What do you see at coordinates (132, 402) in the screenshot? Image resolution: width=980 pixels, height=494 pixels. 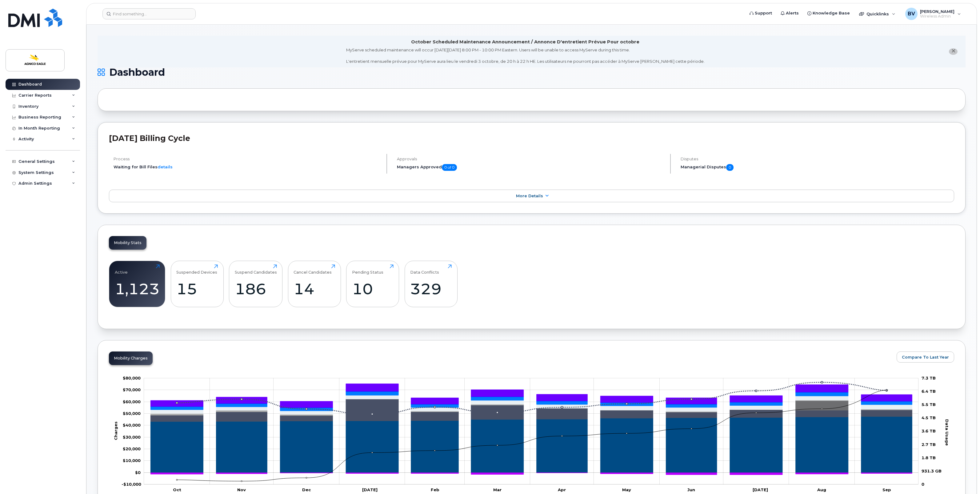 I see `tspan: $60,000` at bounding box center [132, 402].